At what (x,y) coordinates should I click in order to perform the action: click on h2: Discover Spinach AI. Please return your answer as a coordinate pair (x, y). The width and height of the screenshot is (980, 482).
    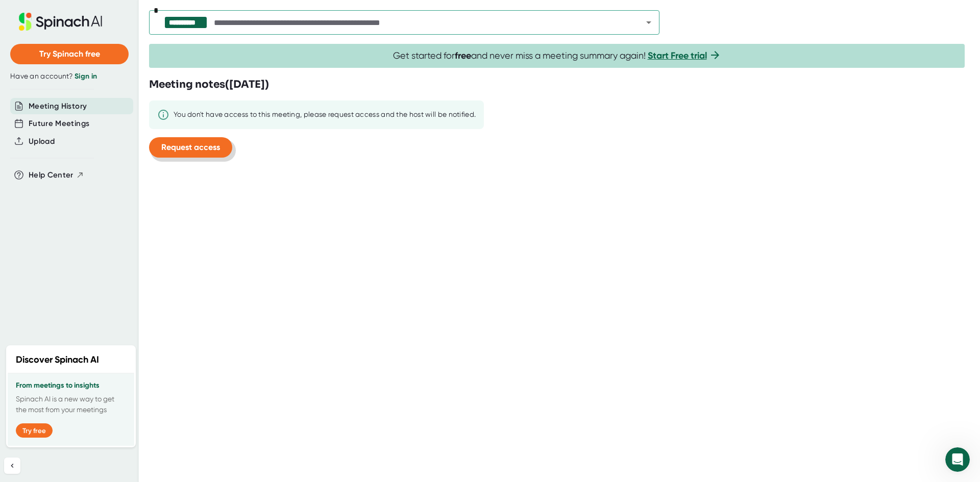
    Looking at the image, I should click on (57, 360).